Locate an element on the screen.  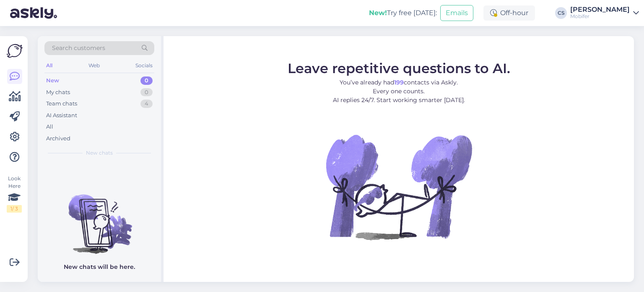
img: No chats is located at coordinates (100, 217).